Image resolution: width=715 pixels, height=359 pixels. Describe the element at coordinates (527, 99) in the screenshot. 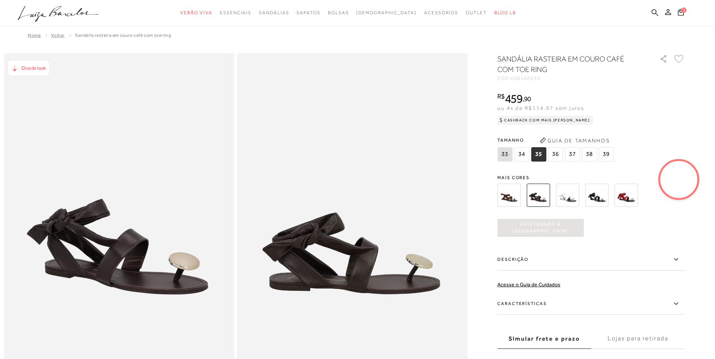

I see `span: 90` at that location.